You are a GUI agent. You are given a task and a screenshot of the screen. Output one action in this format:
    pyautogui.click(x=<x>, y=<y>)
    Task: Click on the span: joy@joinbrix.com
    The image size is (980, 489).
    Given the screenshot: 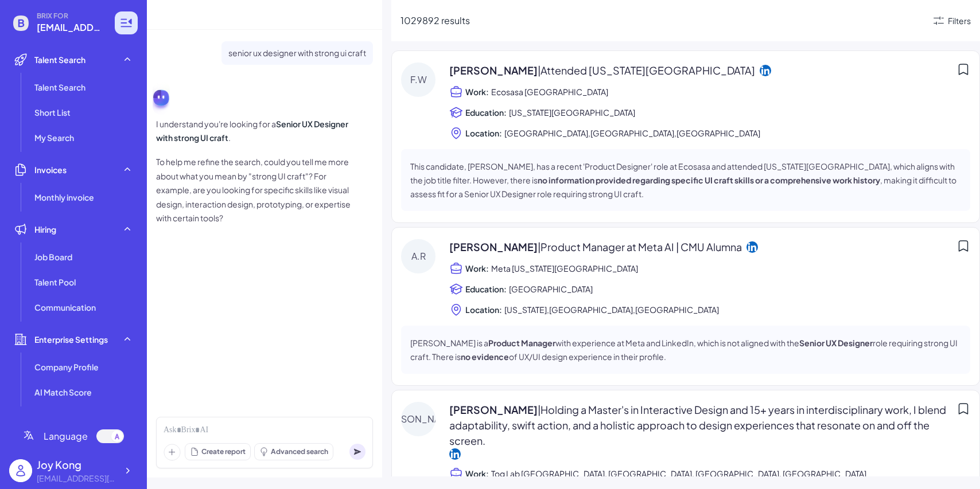 What is the action you would take?
    pyautogui.click(x=71, y=28)
    